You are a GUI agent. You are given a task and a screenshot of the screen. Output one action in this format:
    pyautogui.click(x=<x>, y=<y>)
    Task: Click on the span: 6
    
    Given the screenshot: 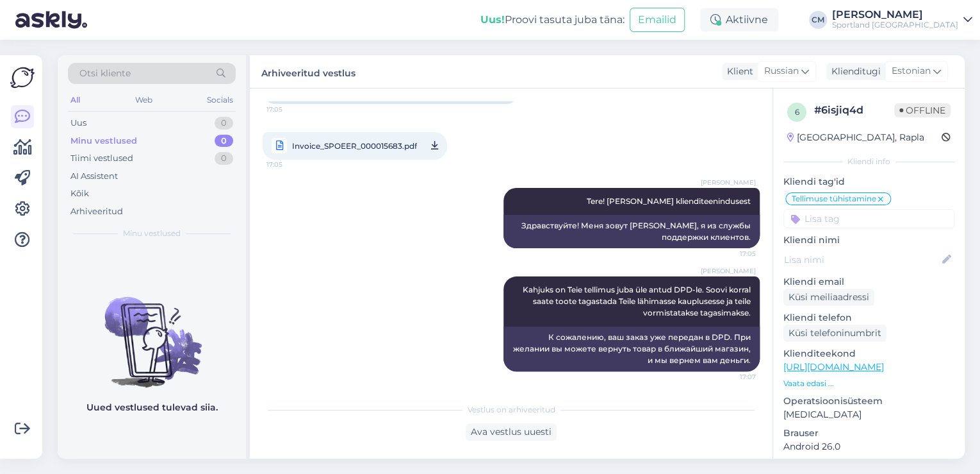 What is the action you would take?
    pyautogui.click(x=797, y=112)
    